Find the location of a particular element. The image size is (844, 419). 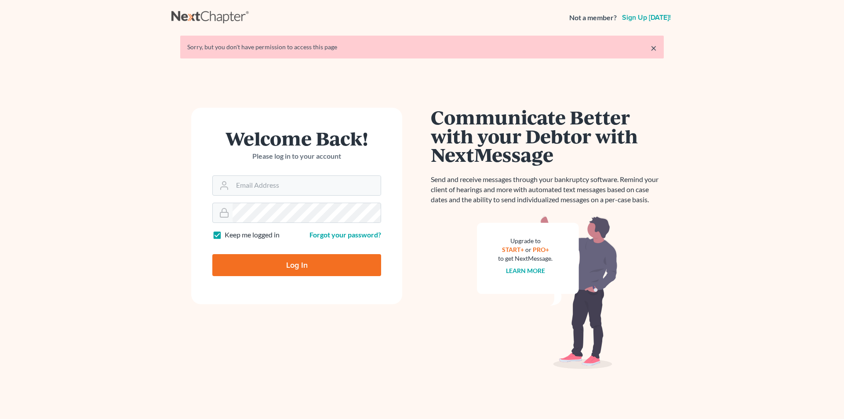

strong: Not a member? is located at coordinates (593, 18).